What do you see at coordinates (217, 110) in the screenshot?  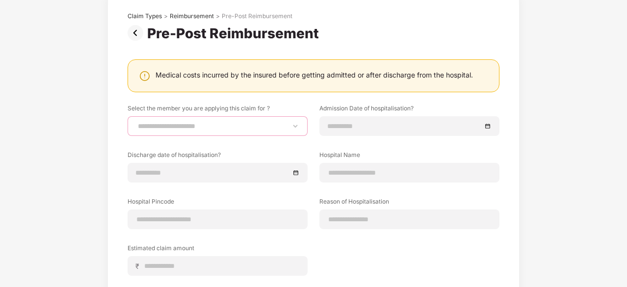 I see `label: Select the member you are applying this claim for ?` at bounding box center [217, 110].